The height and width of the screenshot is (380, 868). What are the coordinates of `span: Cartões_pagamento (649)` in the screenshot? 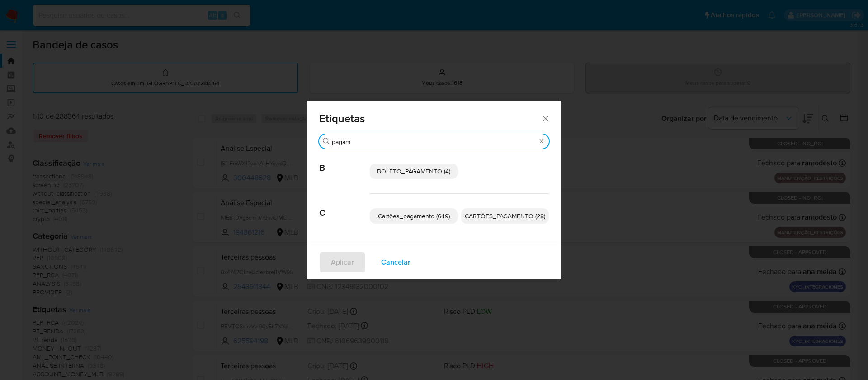 It's located at (414, 216).